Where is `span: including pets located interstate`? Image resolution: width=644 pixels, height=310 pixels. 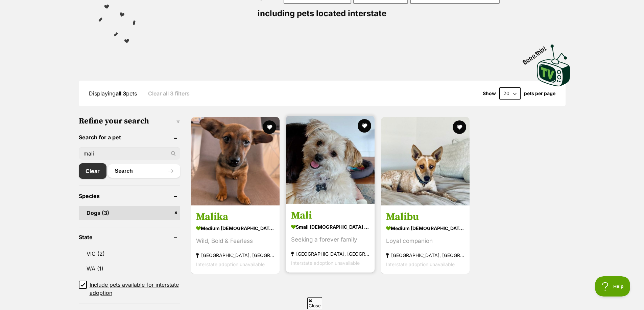
span: including pets located interstate is located at coordinates (322, 13).